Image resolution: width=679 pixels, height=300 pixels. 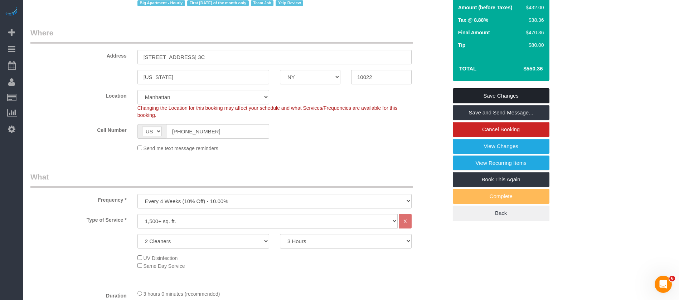 I want to click on label: Final Amount, so click(x=474, y=33).